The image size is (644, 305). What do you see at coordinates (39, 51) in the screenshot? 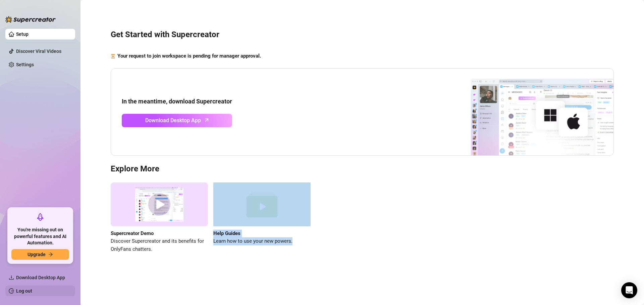
I see `a: Discover Viral Videos` at bounding box center [39, 51].